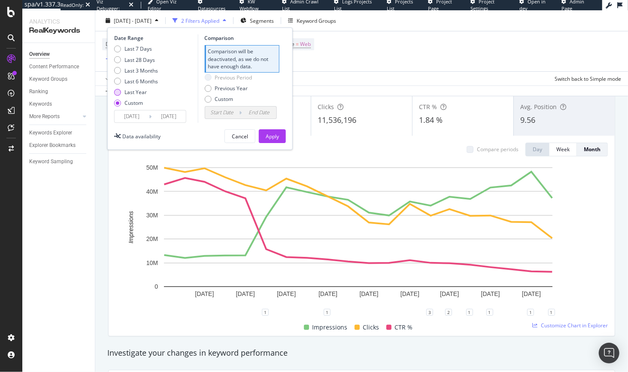 The image size is (628, 372). Describe the element at coordinates (537, 149) in the screenshot. I see `div: Day` at that location.